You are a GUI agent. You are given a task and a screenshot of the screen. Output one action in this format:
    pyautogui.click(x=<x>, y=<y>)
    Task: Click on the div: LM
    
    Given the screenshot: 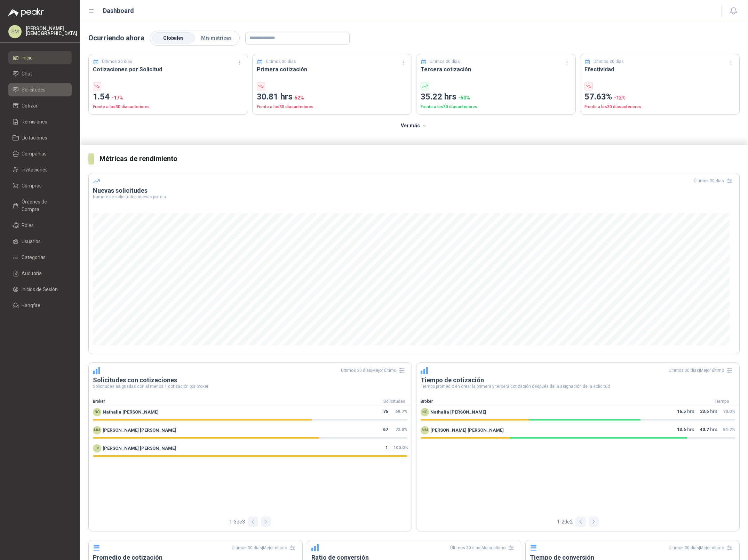 What is the action you would take?
    pyautogui.click(x=97, y=448)
    